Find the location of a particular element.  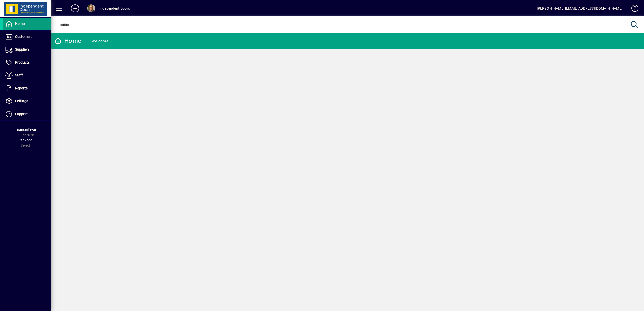

span: Reports is located at coordinates (21, 88).